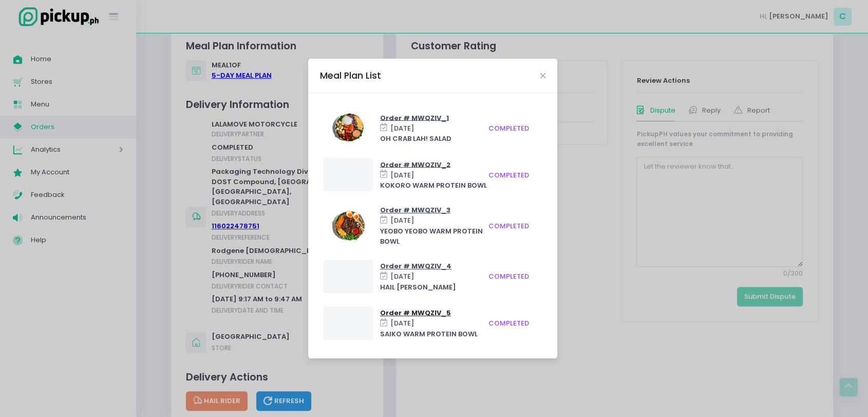 The height and width of the screenshot is (417, 868). Describe the element at coordinates (431, 236) in the screenshot. I see `span: YEOBO YEOBO WARM PROTEIN BOWL` at that location.